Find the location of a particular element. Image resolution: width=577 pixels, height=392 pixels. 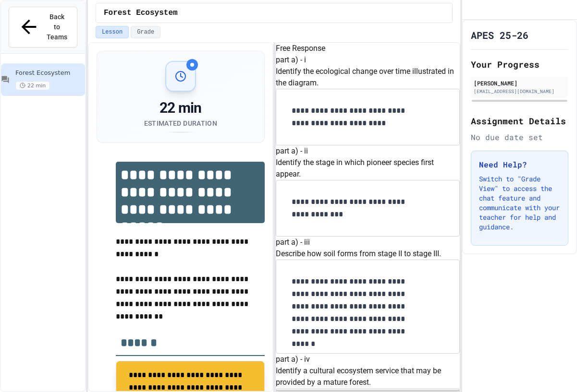

div: No due date set is located at coordinates (519, 137).